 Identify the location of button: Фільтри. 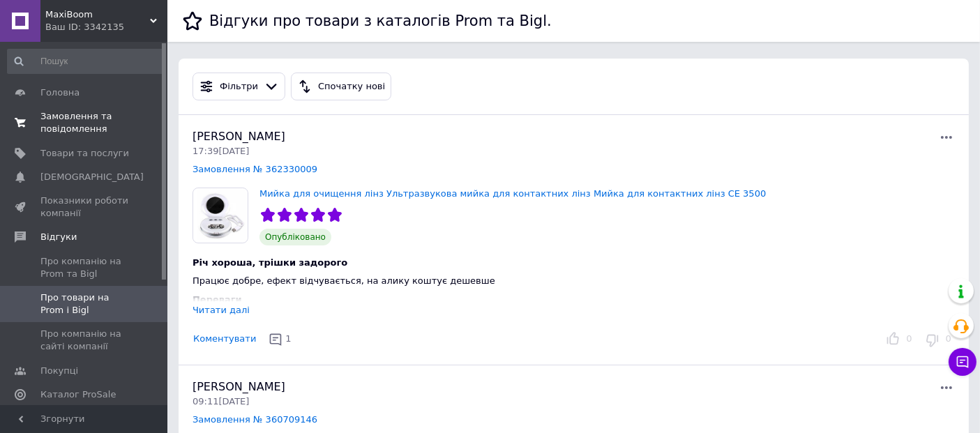
(238, 86).